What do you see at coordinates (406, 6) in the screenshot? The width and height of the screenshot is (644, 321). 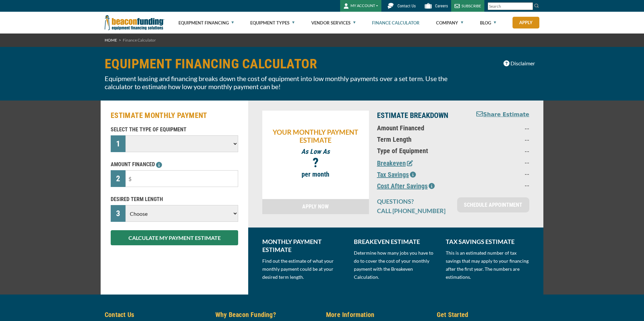 I see `span: Contact Us` at bounding box center [406, 6].